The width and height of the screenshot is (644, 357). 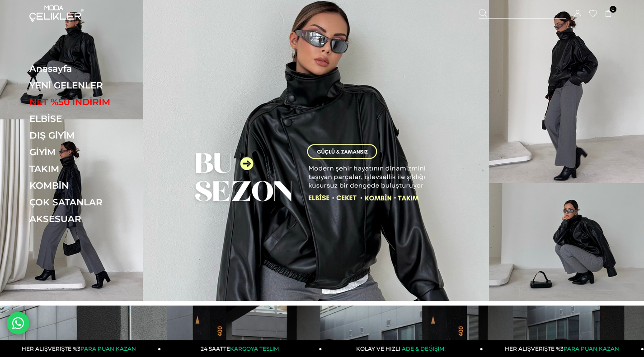 What do you see at coordinates (403, 349) in the screenshot?
I see `a: KOLAY VE HIZLIİADE & DEĞİŞİM!` at bounding box center [403, 349].